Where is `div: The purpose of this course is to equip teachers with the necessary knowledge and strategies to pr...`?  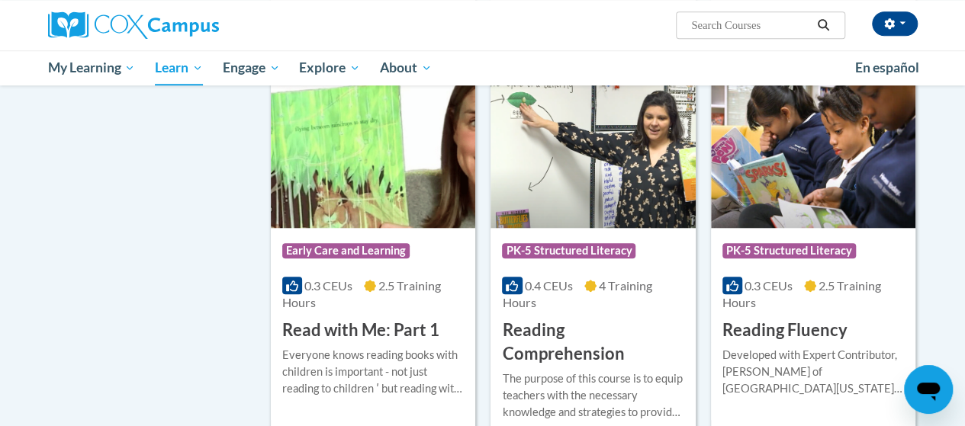 div: The purpose of this course is to equip teachers with the necessary knowledge and strategies to pr... is located at coordinates (593, 396).